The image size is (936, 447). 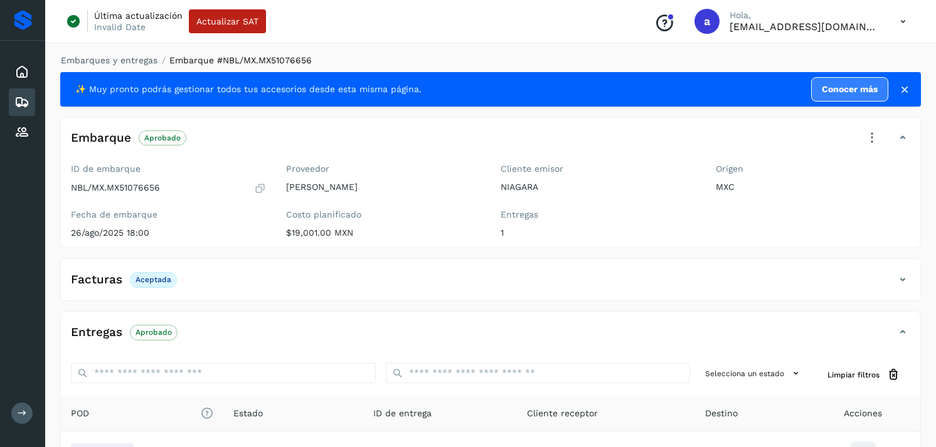 What do you see at coordinates (120, 27) in the screenshot?
I see `p: Invalid Date` at bounding box center [120, 27].